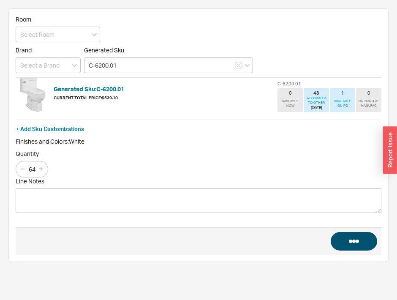 The image size is (397, 300). I want to click on span: Brand, so click(24, 50).